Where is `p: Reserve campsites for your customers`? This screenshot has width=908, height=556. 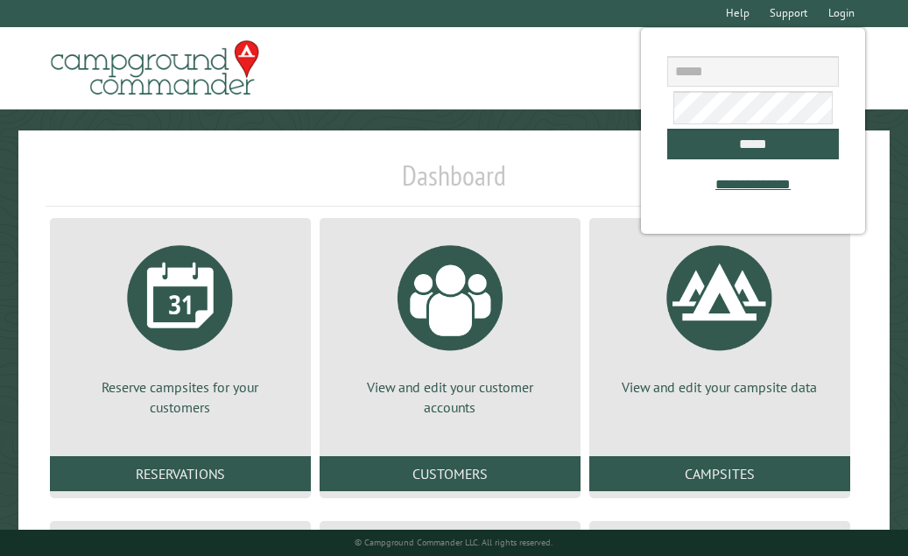 p: Reserve campsites for your customers is located at coordinates (180, 397).